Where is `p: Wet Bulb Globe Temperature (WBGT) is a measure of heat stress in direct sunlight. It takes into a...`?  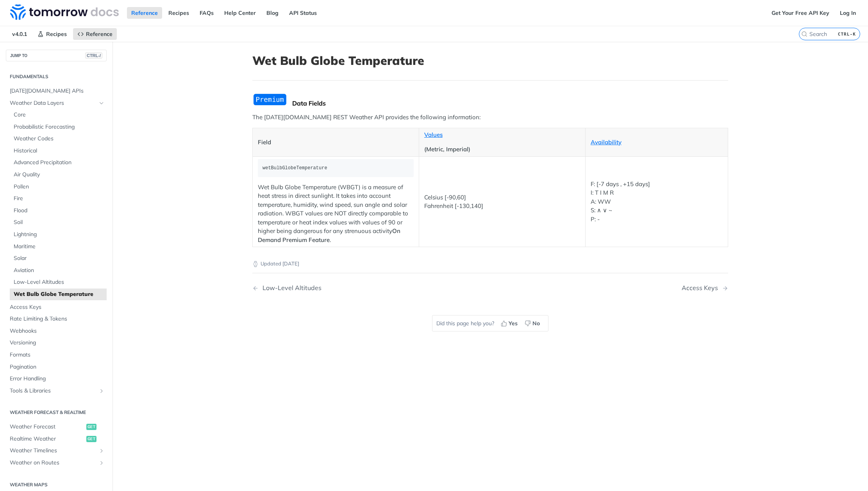
p: Wet Bulb Globe Temperature (WBGT) is a measure of heat stress in direct sunlight. It takes into a... is located at coordinates (336, 214).